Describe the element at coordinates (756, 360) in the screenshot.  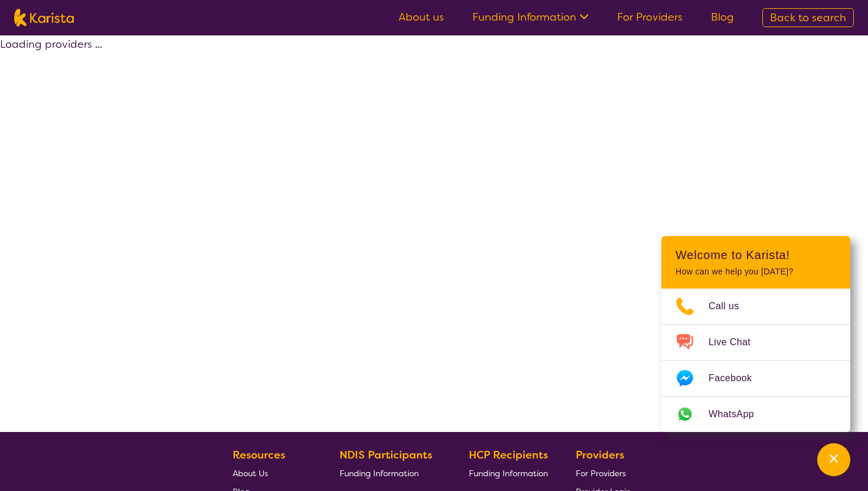
I see `ul: Choose channel` at that location.